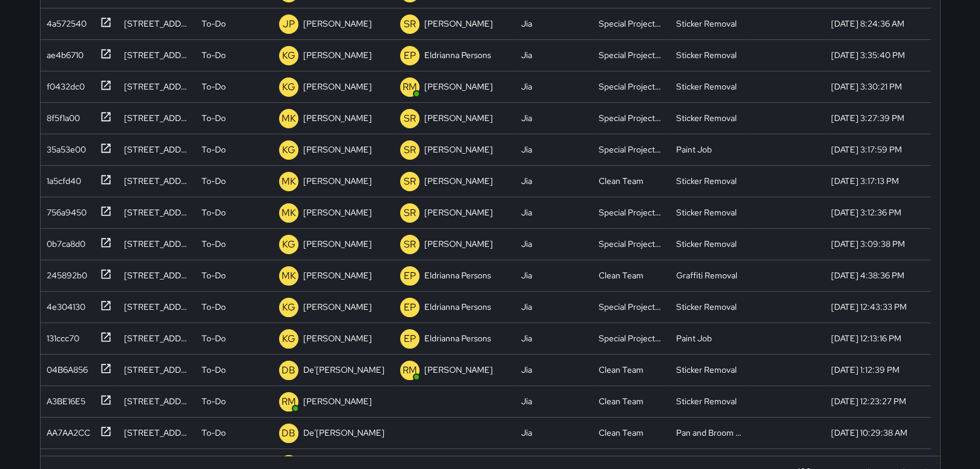 The image size is (980, 469). Describe the element at coordinates (65, 367) in the screenshot. I see `div: 04B6A856` at that location.